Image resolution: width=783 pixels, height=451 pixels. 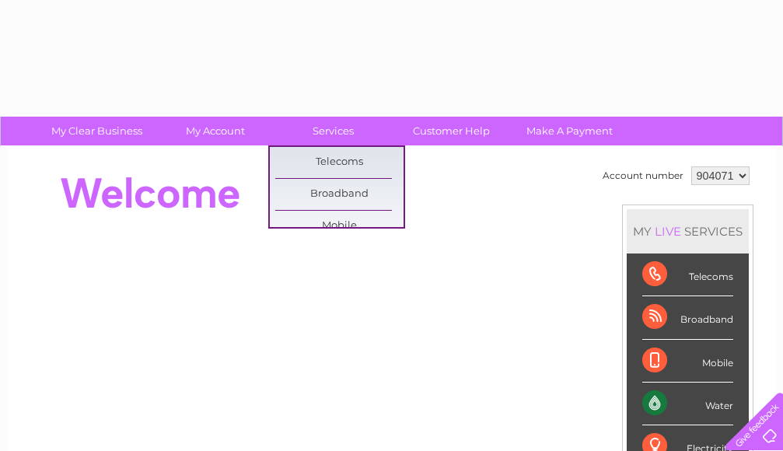 I want to click on a: Mobile, so click(x=339, y=226).